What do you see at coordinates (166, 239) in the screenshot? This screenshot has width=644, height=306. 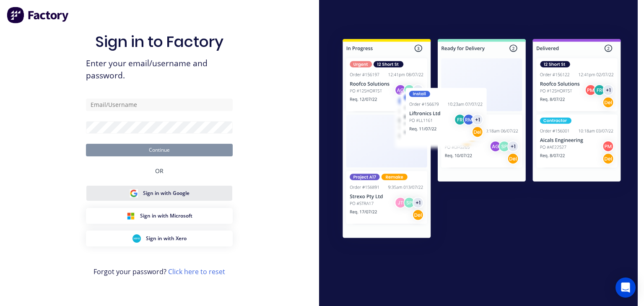 I see `span: Sign in with Xero` at bounding box center [166, 239].